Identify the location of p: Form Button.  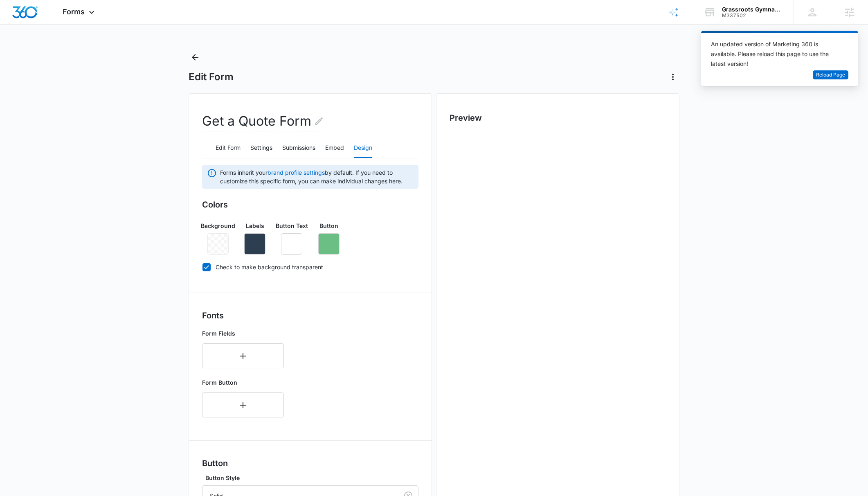
(243, 382).